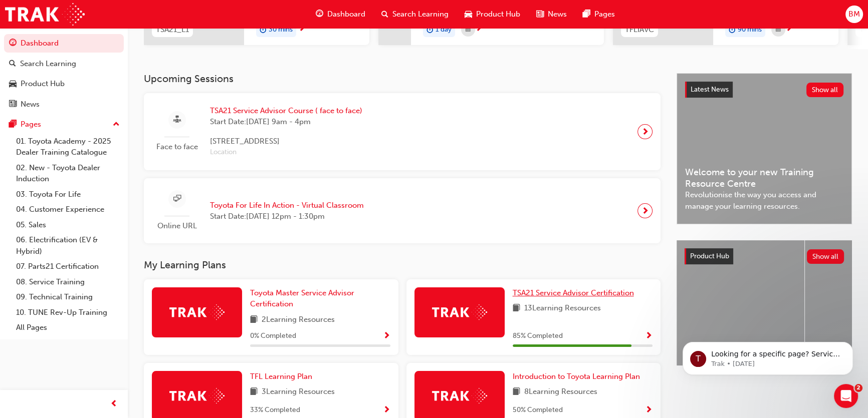 Image resolution: width=868 pixels, height=418 pixels. What do you see at coordinates (67, 194) in the screenshot?
I see `a: 03. Toyota For Life` at bounding box center [67, 194].